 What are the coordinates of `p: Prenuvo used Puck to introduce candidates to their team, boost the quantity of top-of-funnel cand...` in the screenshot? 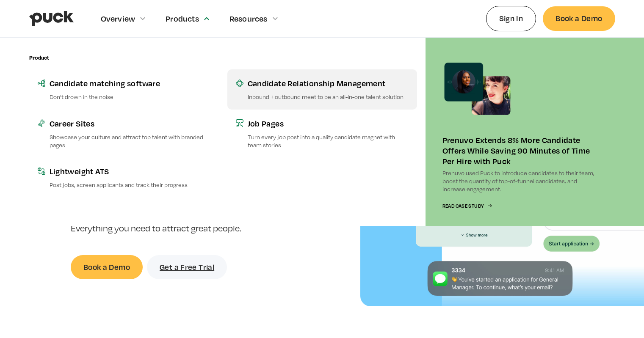 It's located at (520, 181).